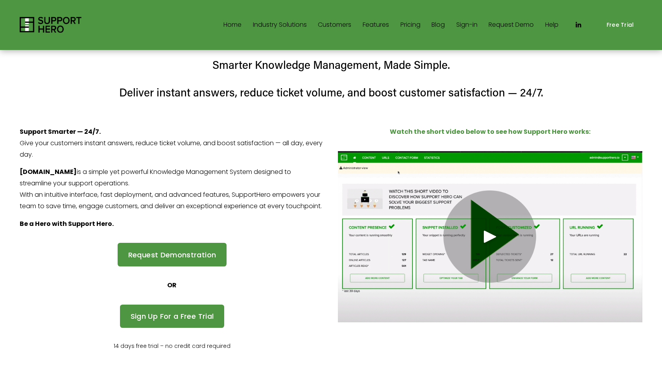  What do you see at coordinates (172, 285) in the screenshot?
I see `strong: OR` at bounding box center [172, 285].